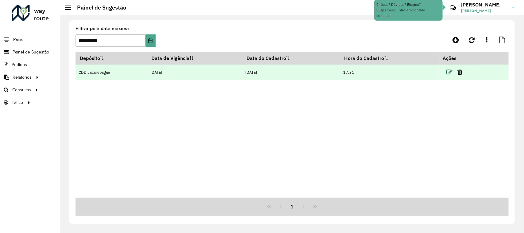 The height and width of the screenshot is (233, 524). Describe the element at coordinates (99, 8) in the screenshot. I see `h2: Painel de Sugestão` at that location.